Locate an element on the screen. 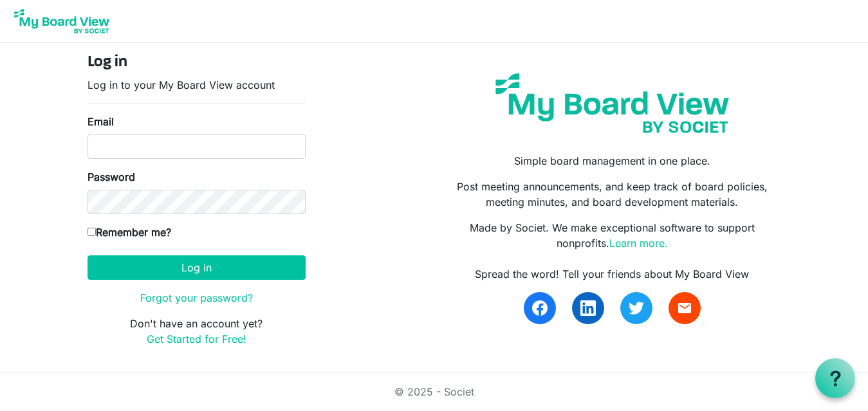 This screenshot has height=411, width=868. img: My Board View Logo is located at coordinates (62, 21).